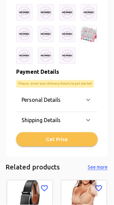  What do you see at coordinates (98, 168) in the screenshot?
I see `button: See more` at bounding box center [98, 168].